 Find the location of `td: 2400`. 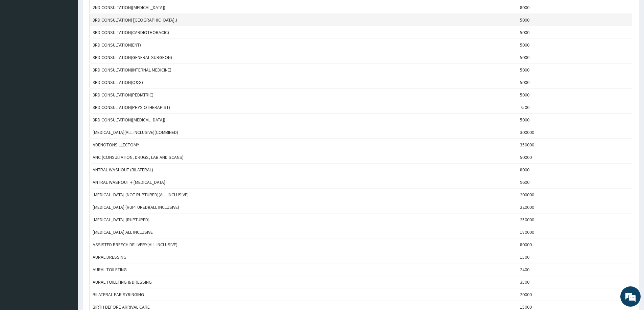

td: 2400 is located at coordinates (574, 269).